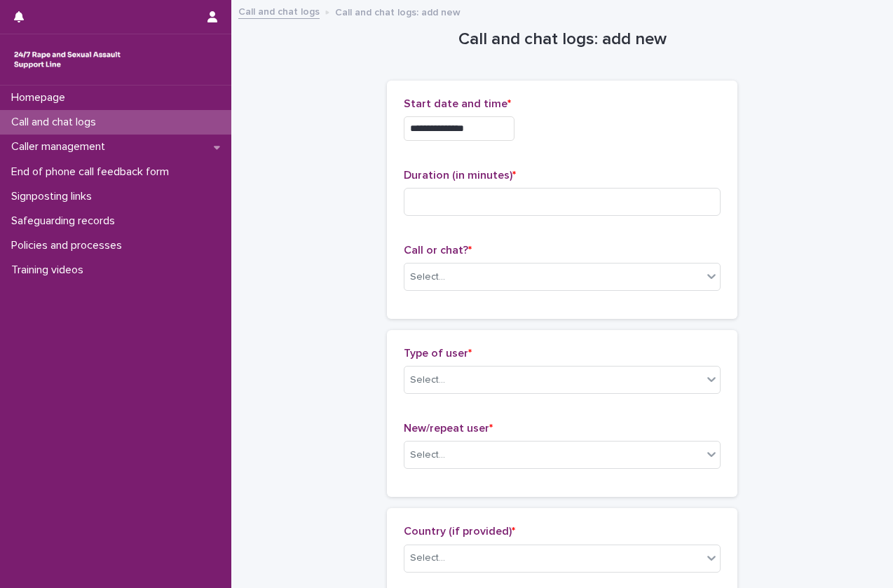  What do you see at coordinates (92, 171) in the screenshot?
I see `p: End of phone call feedback form` at bounding box center [92, 171].